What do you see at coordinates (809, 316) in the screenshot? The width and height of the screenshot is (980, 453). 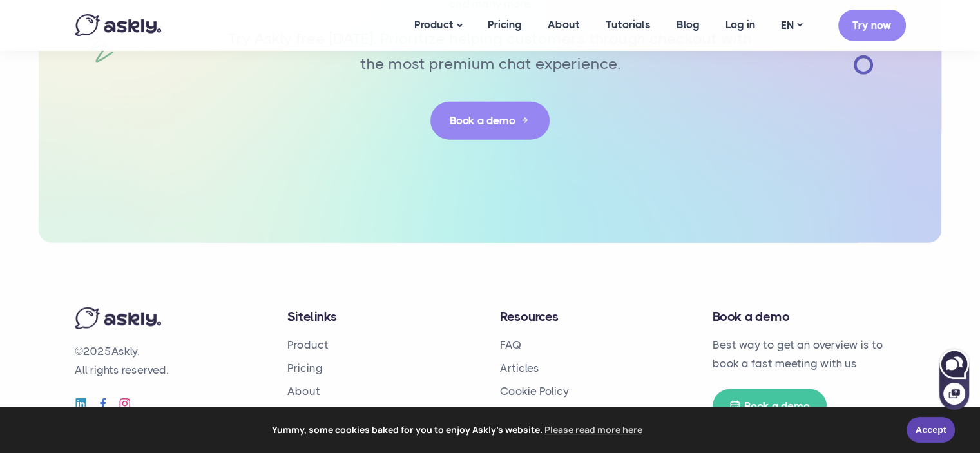 I see `h4: Book a demo` at bounding box center [809, 316].